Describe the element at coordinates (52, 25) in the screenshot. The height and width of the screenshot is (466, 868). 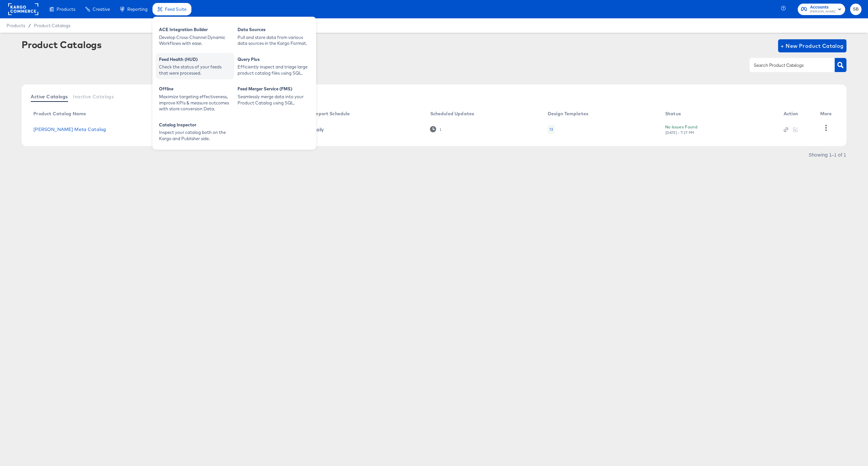
I see `span: Product Catalogs` at that location.